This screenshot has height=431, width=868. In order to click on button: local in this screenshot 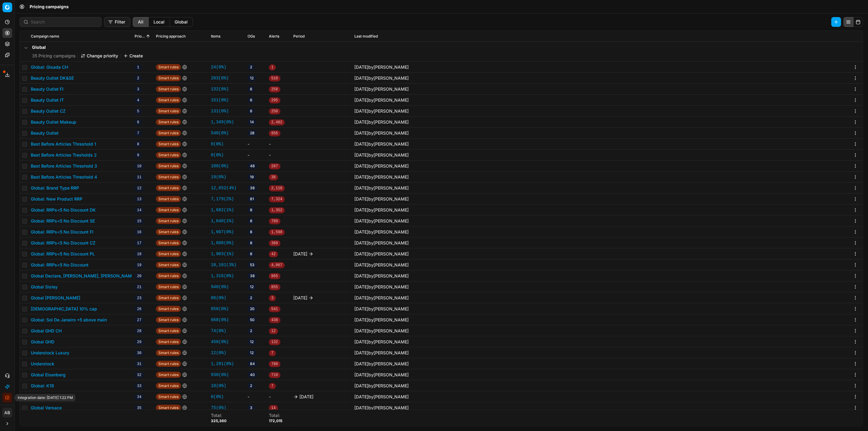, I will do `click(159, 22)`.